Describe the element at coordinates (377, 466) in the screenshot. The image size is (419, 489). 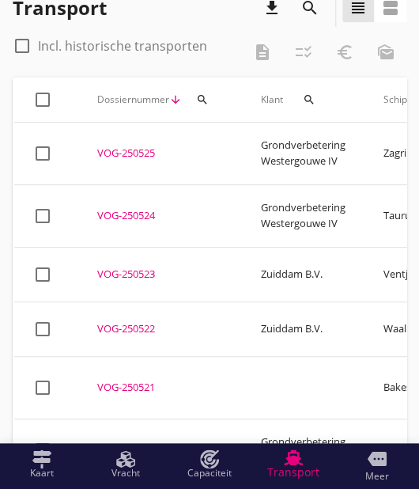
I see `button: Meer` at that location.